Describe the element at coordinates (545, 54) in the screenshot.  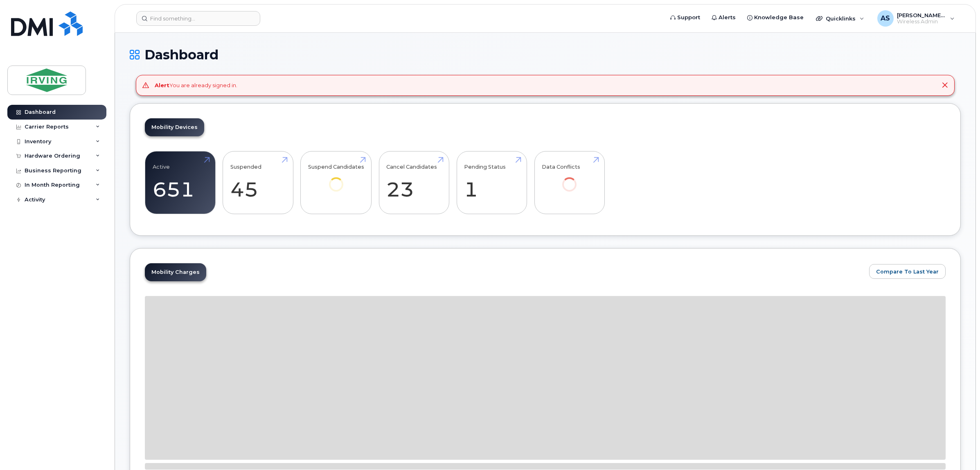
I see `h1: Dashboard` at that location.